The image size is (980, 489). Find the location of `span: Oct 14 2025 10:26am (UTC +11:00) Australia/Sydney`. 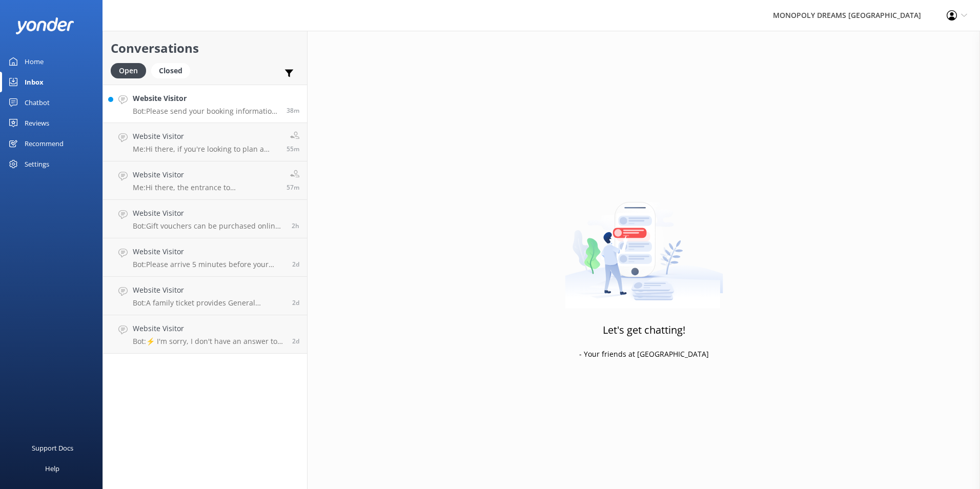

span: Oct 14 2025 10:26am (UTC +11:00) Australia/Sydney is located at coordinates (293, 187).